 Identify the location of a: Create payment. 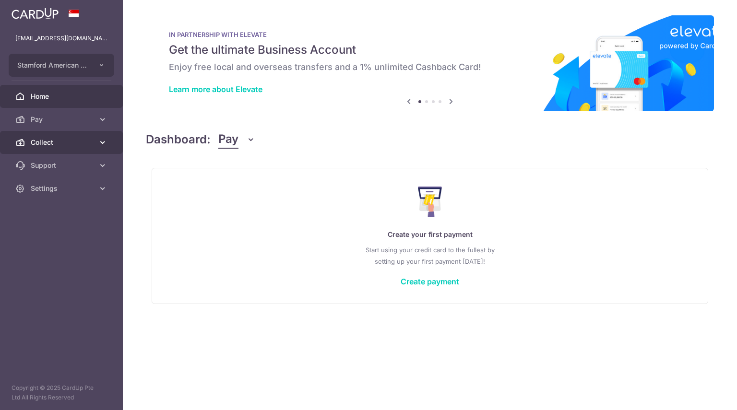
(430, 282).